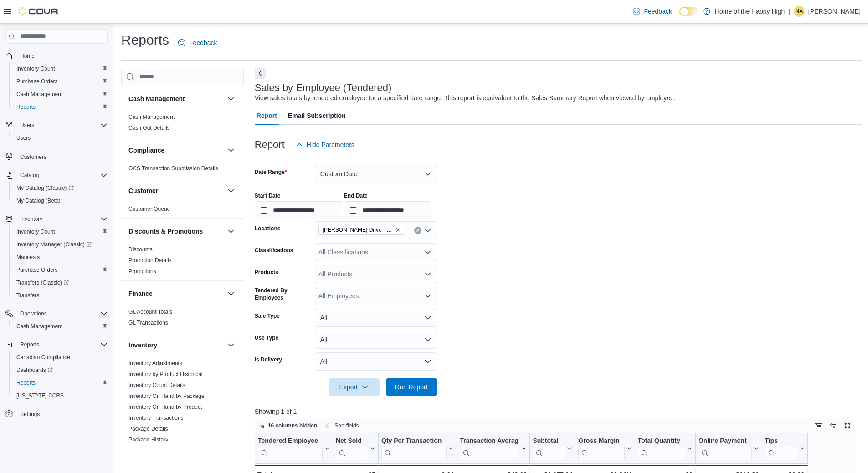 The image size is (868, 473). Describe the element at coordinates (354, 387) in the screenshot. I see `button: Export` at that location.